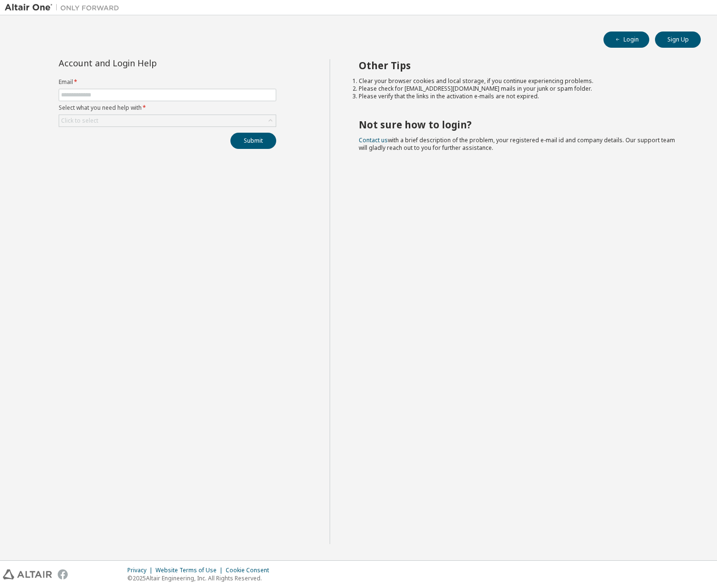 Image resolution: width=717 pixels, height=588 pixels. What do you see at coordinates (253, 141) in the screenshot?
I see `button: Submit` at bounding box center [253, 141].